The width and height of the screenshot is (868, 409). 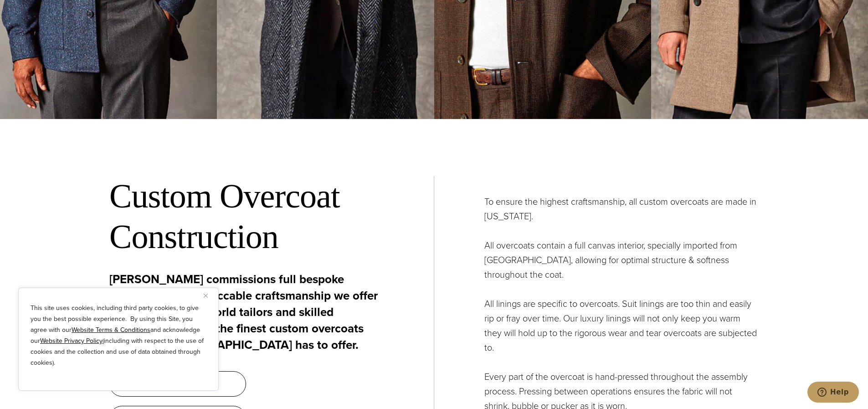 I want to click on p: All linings are specific to overcoats. Suit linings are too thin and easily rip or fray over time..., so click(x=622, y=325).